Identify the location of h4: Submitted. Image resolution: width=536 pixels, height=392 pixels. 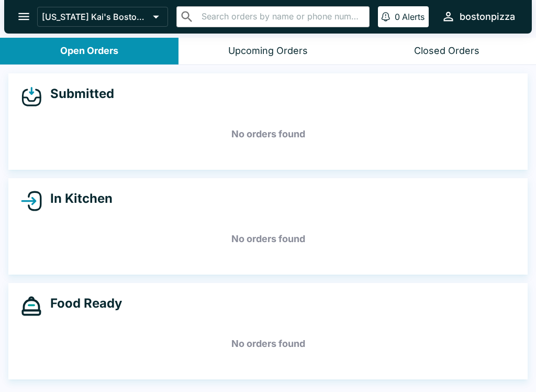
(78, 94).